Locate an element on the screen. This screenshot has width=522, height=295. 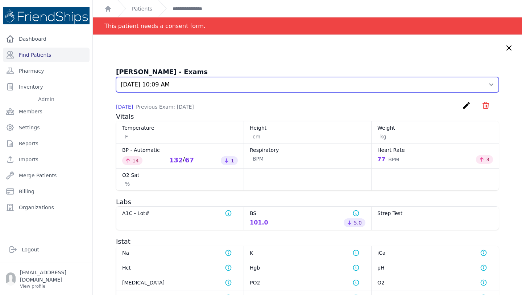
a: Pharmacy is located at coordinates (46, 71).